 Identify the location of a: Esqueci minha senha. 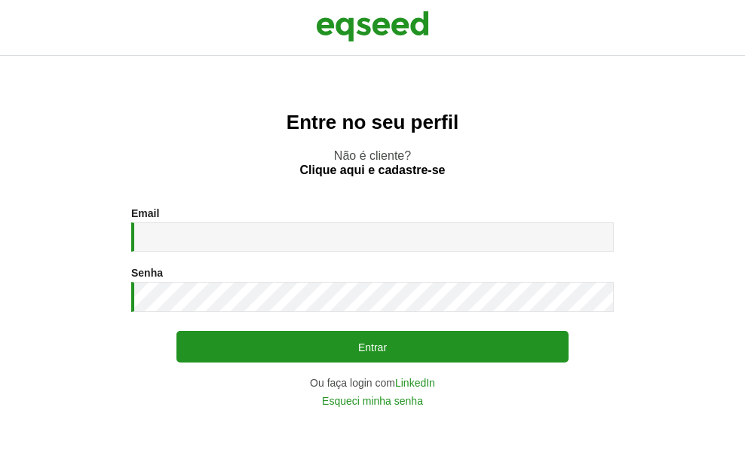
(372, 401).